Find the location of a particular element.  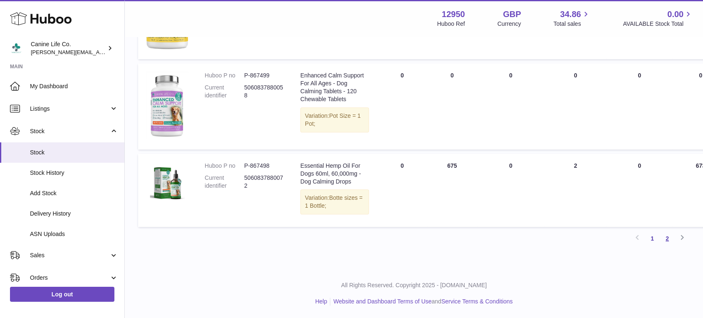

span: ASN Uploads is located at coordinates (74, 234).